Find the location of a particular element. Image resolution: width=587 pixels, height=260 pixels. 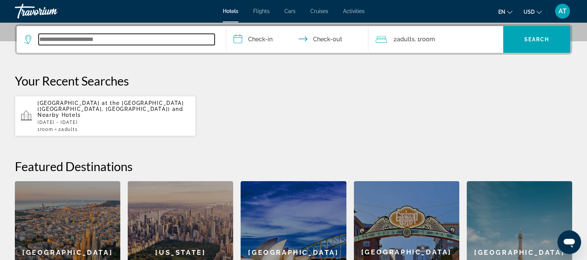

span: Flights is located at coordinates (261, 11).